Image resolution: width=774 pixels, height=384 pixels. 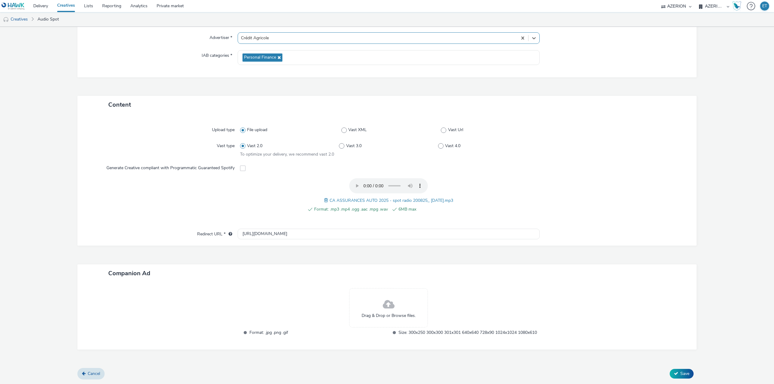 I want to click on span: Format: .jpg .png .gif, so click(x=319, y=333).